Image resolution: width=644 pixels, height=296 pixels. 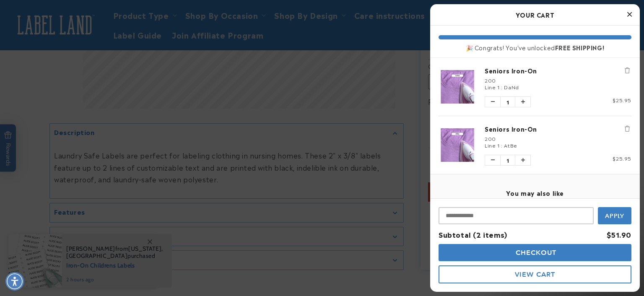 What do you see at coordinates (535, 274) in the screenshot?
I see `span: View Cart` at bounding box center [535, 274].